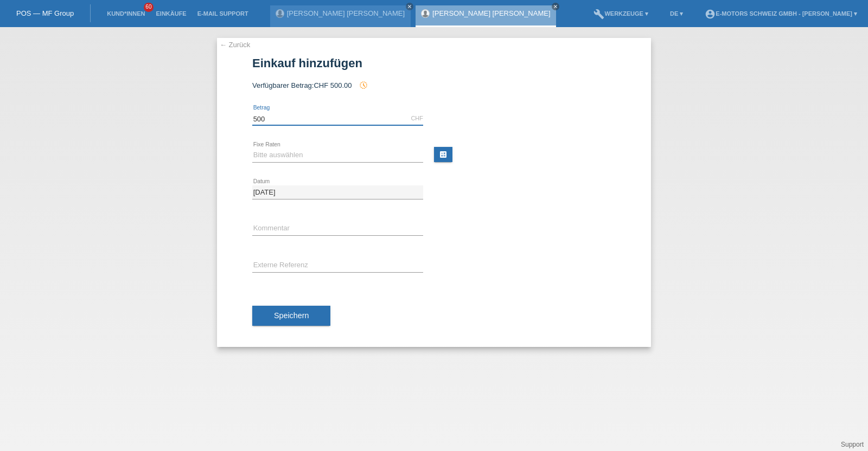  Describe the element at coordinates (852, 445) in the screenshot. I see `a: Support` at that location.